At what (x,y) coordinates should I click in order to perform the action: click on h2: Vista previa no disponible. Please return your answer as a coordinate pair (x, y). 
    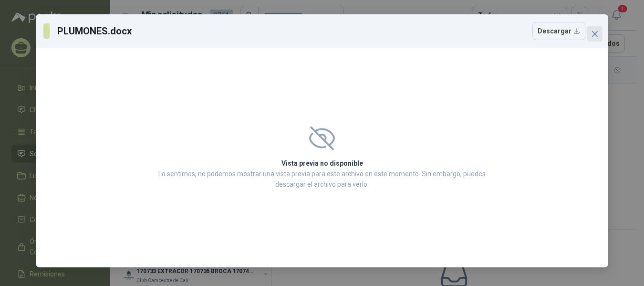
    Looking at the image, I should click on (322, 164).